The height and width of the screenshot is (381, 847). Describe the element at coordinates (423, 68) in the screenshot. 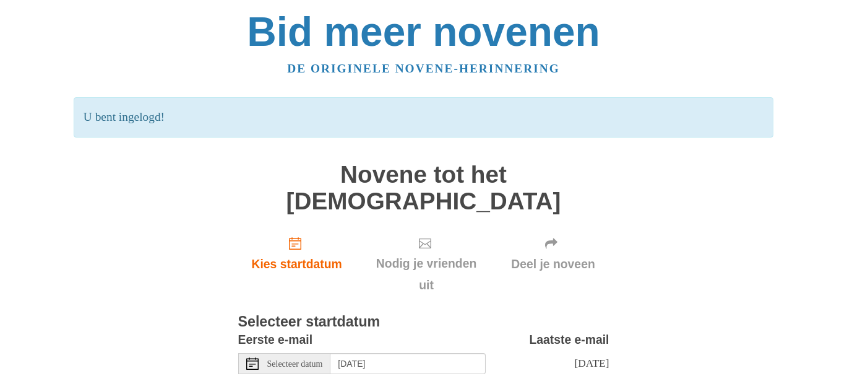

I see `font: De originele novene-herinnering` at that location.